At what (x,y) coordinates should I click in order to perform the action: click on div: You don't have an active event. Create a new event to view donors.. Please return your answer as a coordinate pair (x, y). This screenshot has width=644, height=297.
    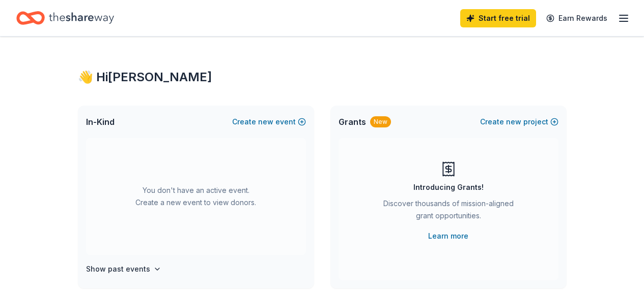
    Looking at the image, I should click on (196, 196).